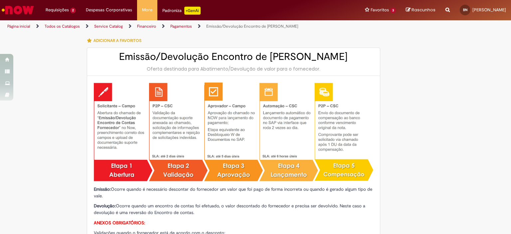 This screenshot has width=511, height=234. Describe the element at coordinates (170, 26) in the screenshot. I see `ul: Trilhas de página` at that location.